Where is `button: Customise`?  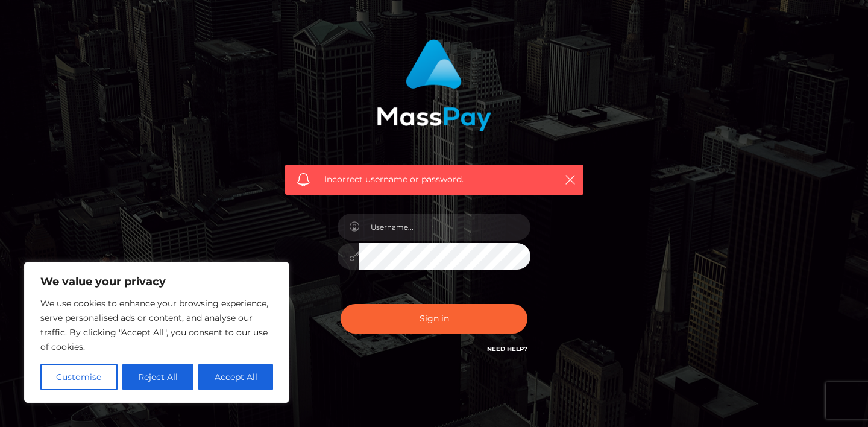 button: Customise is located at coordinates (79, 377).